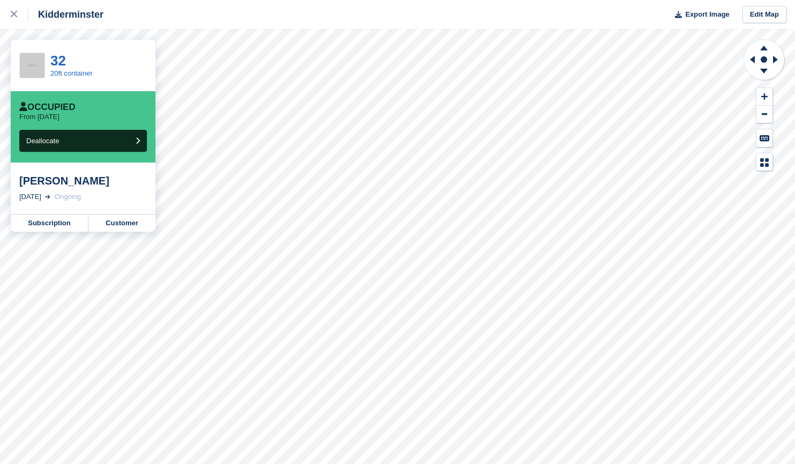 The image size is (795, 464). Describe the element at coordinates (83, 140) in the screenshot. I see `button: Deallocate` at that location.